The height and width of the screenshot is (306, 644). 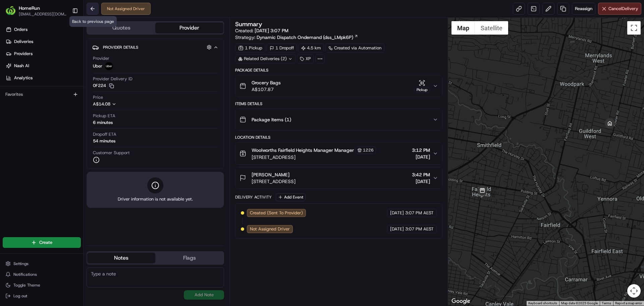 I want to click on button: Toggle Theme, so click(x=41, y=285).